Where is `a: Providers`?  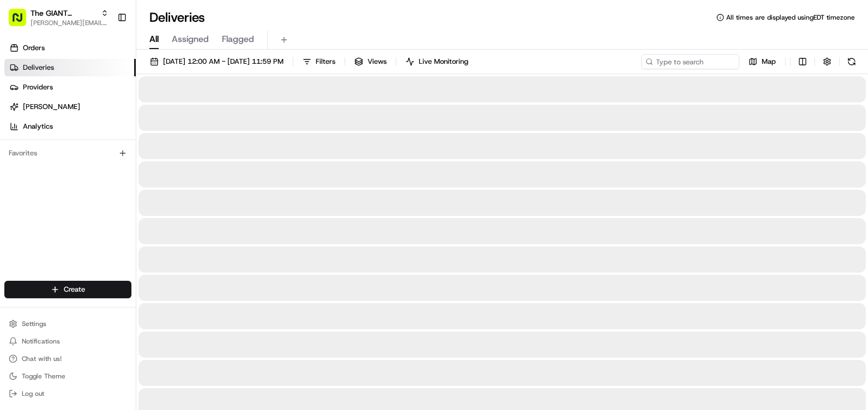
a: Providers is located at coordinates (70, 87).